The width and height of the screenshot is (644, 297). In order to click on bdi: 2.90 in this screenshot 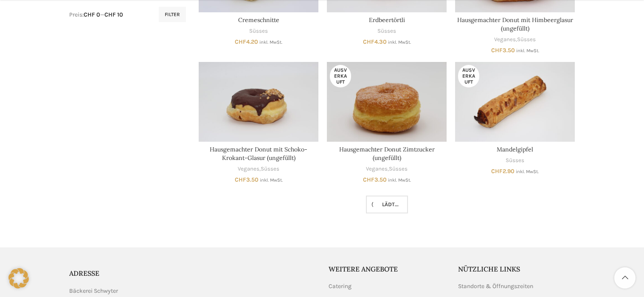, I will do `click(502, 171)`.